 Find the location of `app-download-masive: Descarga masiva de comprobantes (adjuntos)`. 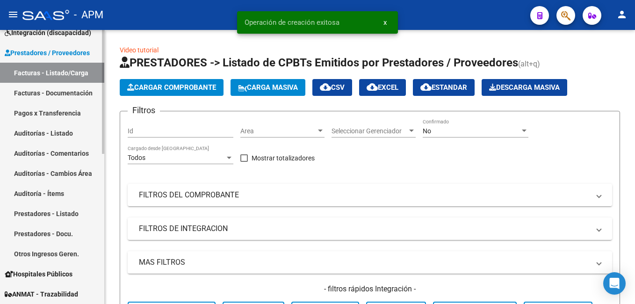

app-download-masive: Descarga masiva de comprobantes (adjuntos) is located at coordinates (524, 87).